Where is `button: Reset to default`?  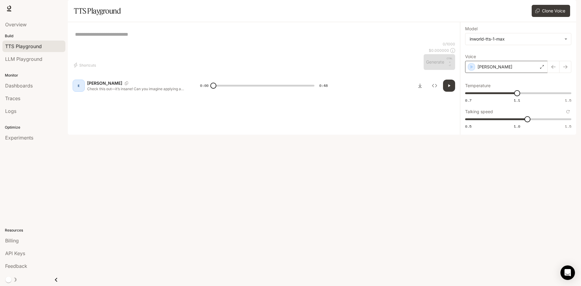 button: Reset to default is located at coordinates (568, 112).